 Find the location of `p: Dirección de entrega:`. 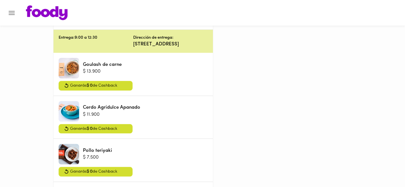

p: Dirección de entrega: is located at coordinates (153, 38).